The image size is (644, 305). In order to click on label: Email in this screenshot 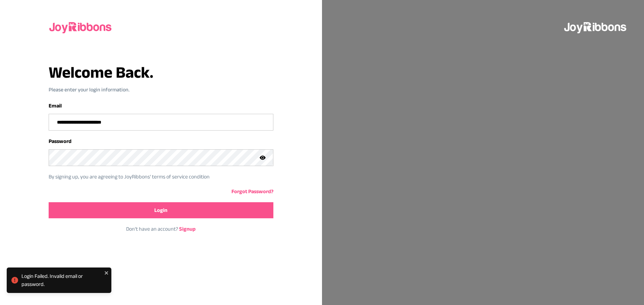, I will do `click(55, 106)`.